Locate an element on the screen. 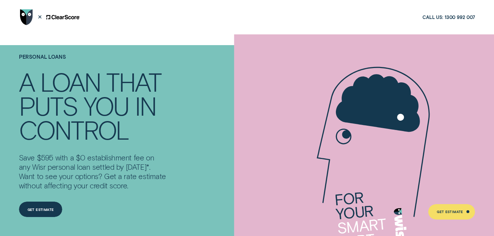  div: IN is located at coordinates (146, 105).